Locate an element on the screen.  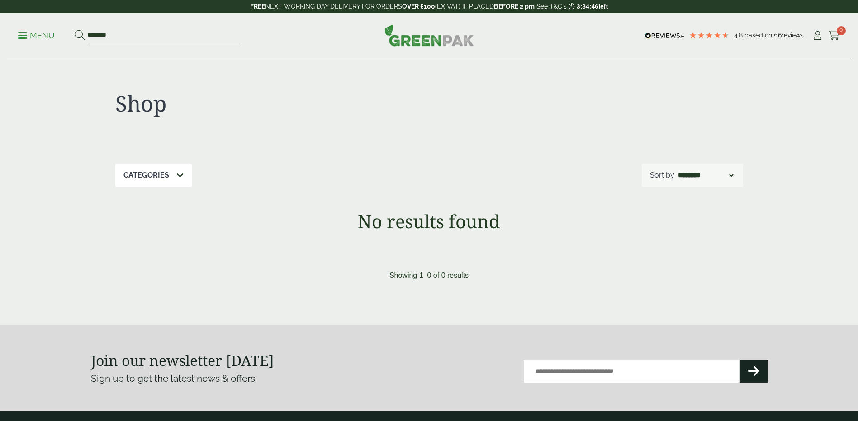
strong: BEFORE 2 pm is located at coordinates (514, 6).